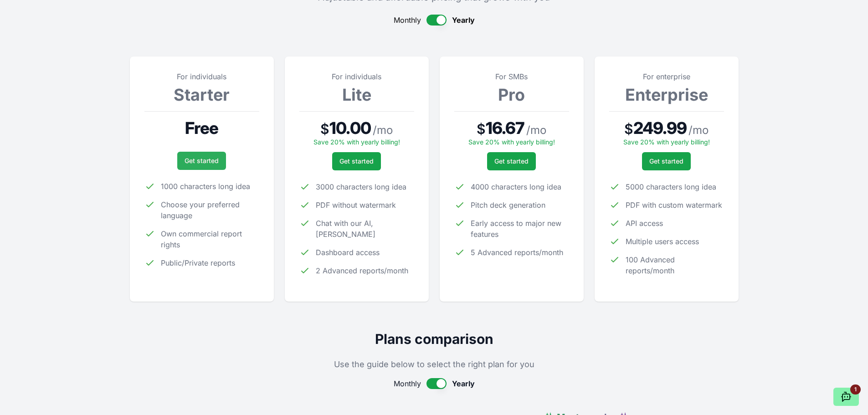  I want to click on span: 10.00, so click(350, 128).